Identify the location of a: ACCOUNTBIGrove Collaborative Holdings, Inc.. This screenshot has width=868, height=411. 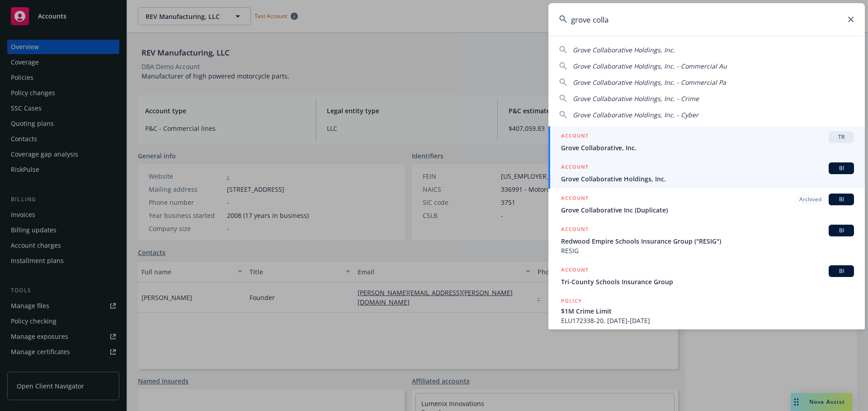
(706, 173).